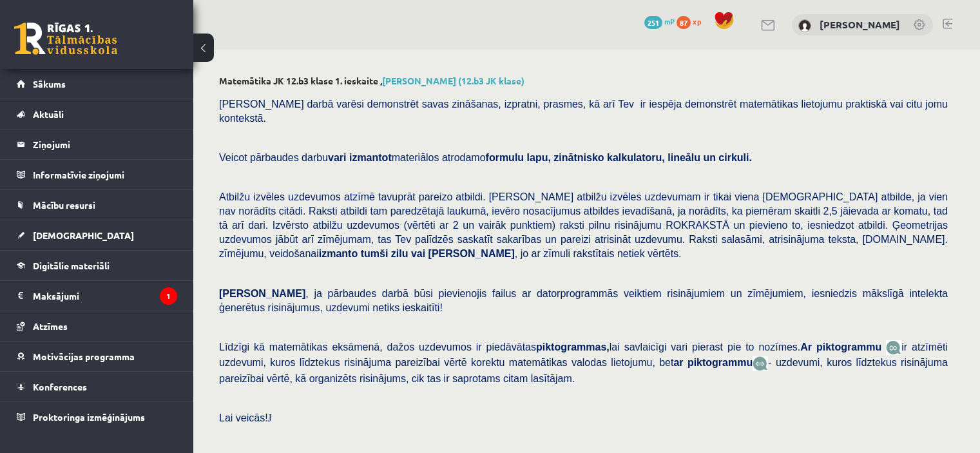 The width and height of the screenshot is (980, 453). I want to click on a: Sākums, so click(97, 84).